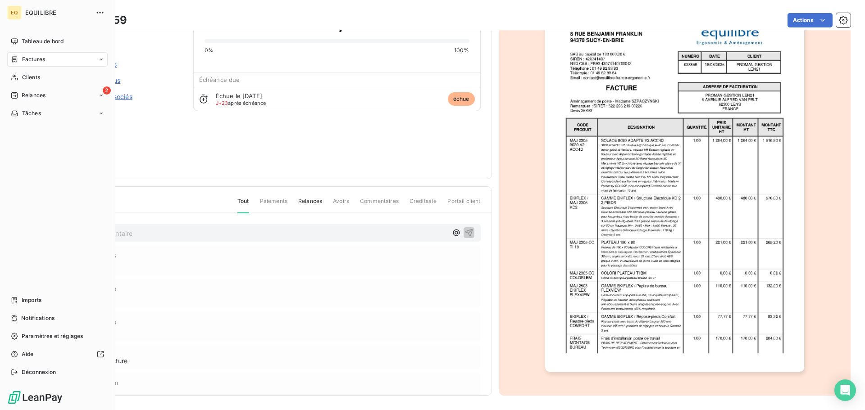 Image resolution: width=865 pixels, height=410 pixels. Describe the element at coordinates (461, 99) in the screenshot. I see `span: échue` at that location.